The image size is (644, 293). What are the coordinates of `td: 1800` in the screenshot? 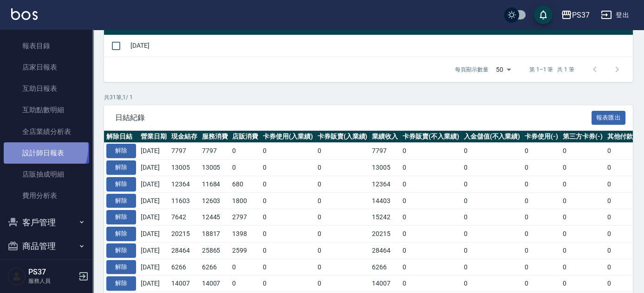 It's located at (245, 201).